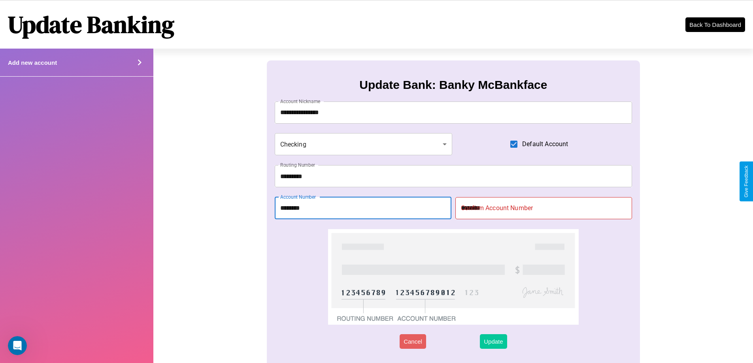  I want to click on h3: Update Bank: Banky McBankface, so click(453, 85).